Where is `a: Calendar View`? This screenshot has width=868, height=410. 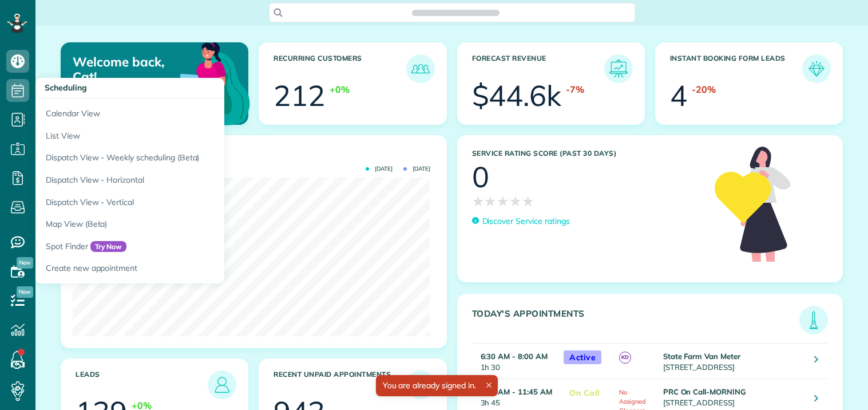
a: Calendar View is located at coordinates (178, 112).